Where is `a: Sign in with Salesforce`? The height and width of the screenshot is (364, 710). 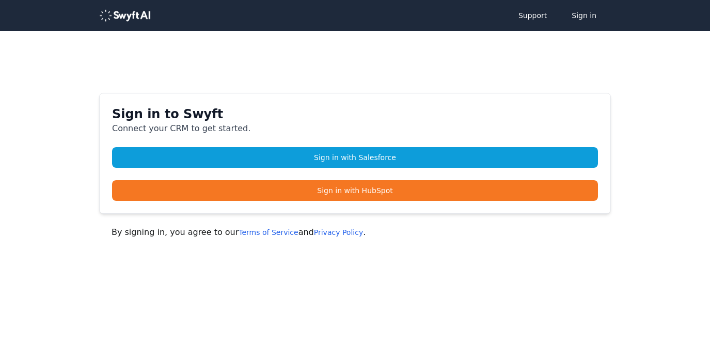
a: Sign in with Salesforce is located at coordinates (355, 158).